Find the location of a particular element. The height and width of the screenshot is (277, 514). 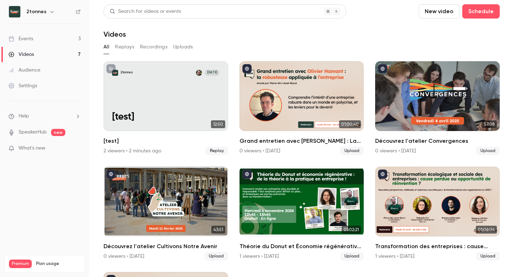

li: help-dropdown-opener is located at coordinates (45, 116).